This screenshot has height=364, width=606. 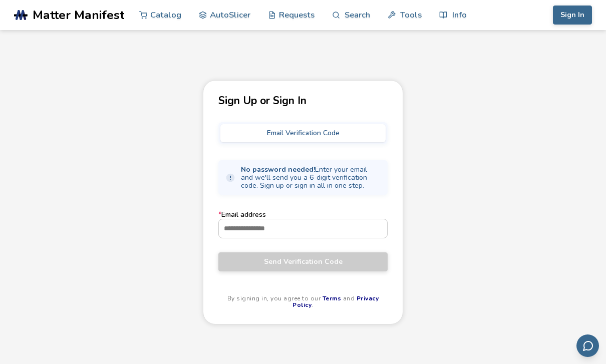 What do you see at coordinates (303, 262) in the screenshot?
I see `button: Send Verification Code` at bounding box center [303, 262].